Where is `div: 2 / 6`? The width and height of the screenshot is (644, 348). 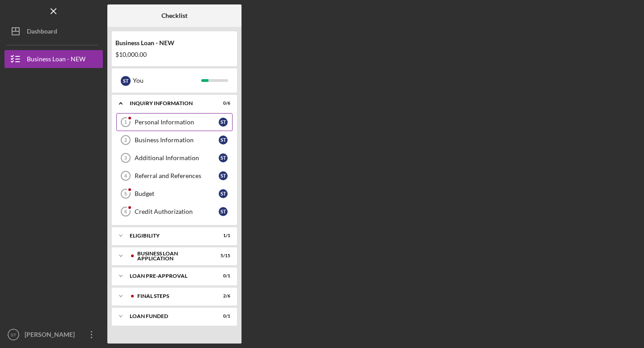
div: 2 / 6 is located at coordinates (222, 296).